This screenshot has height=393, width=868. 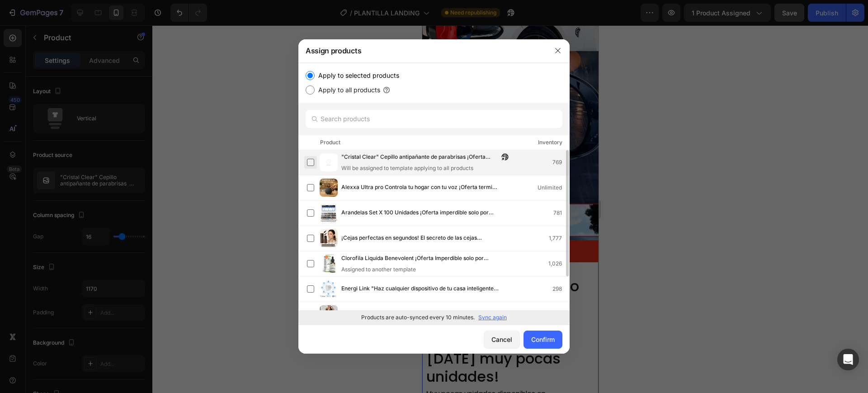 I want to click on span: ¡Cejas perfectas en segundos! El secreto de las cejas profesionales ahora en tus manos. Oferta es..., so click(x=420, y=239).